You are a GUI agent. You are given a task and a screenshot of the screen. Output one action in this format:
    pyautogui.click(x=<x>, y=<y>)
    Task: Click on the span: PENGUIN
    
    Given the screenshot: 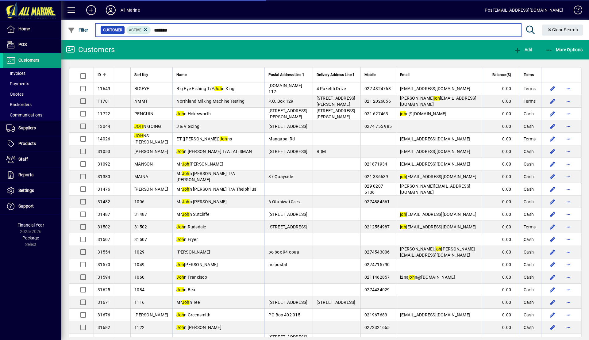 What is the action you would take?
    pyautogui.click(x=144, y=114)
    